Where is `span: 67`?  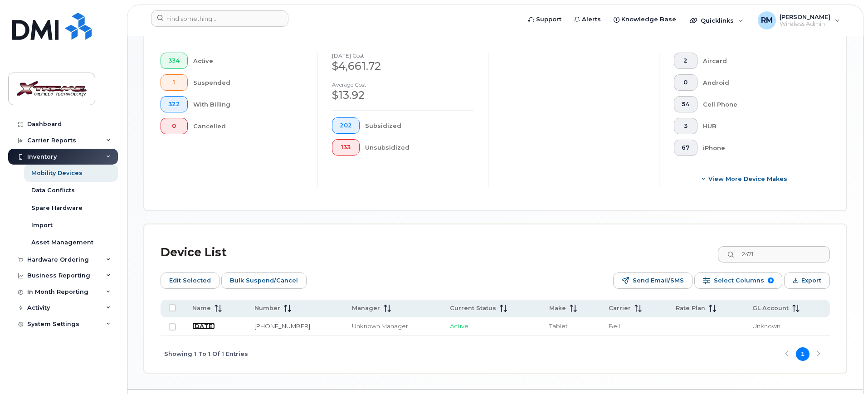
span: 67 is located at coordinates (686, 148).